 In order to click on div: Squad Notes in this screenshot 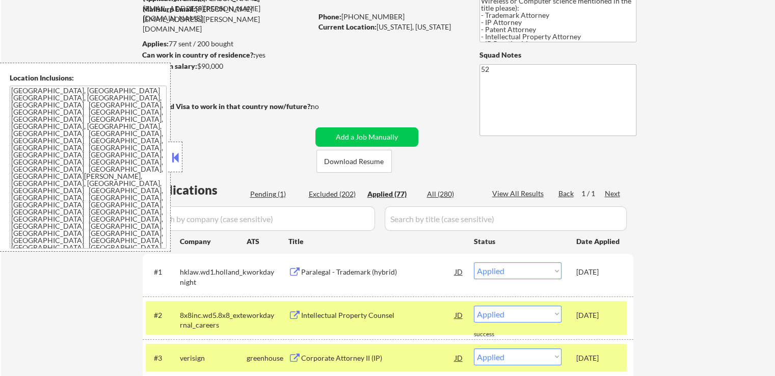, I will do `click(558, 55)`.